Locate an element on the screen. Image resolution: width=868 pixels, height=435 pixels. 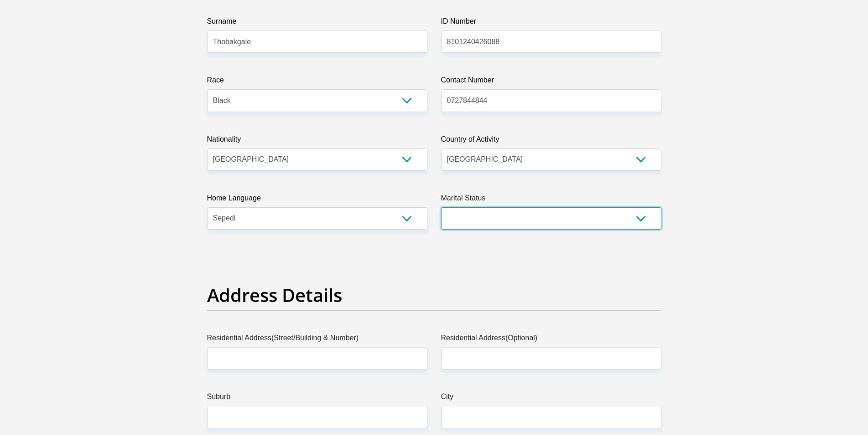
label: Residential Address(Optional) is located at coordinates (551, 340).